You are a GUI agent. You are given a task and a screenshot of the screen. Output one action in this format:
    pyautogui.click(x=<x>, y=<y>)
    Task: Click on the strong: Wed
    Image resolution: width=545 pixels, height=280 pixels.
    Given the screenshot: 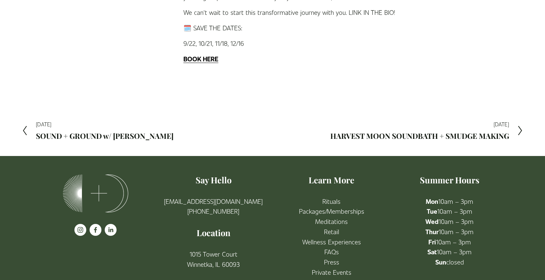 What is the action you would take?
    pyautogui.click(x=432, y=221)
    